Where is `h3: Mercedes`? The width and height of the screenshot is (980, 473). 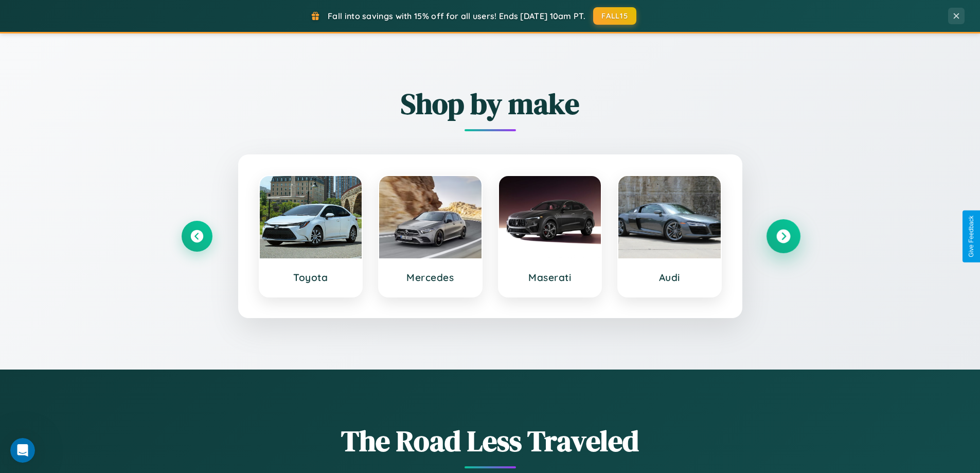 h3: Mercedes is located at coordinates (430, 277).